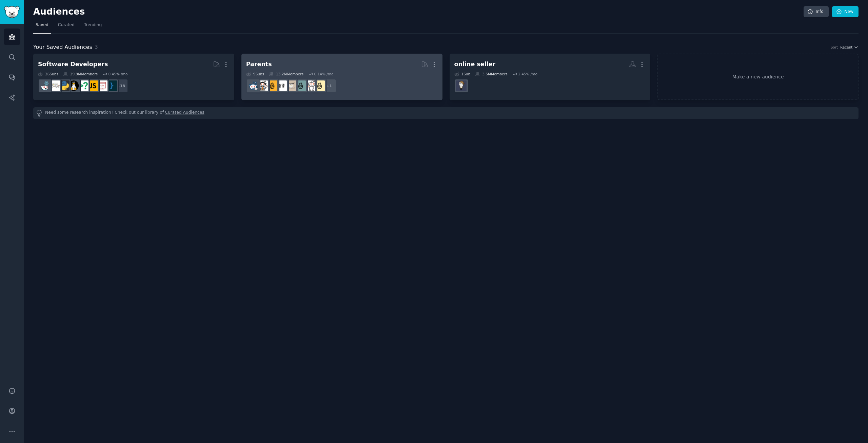 The image size is (868, 443). Describe the element at coordinates (12, 12) in the screenshot. I see `img: GummySearch logo` at that location.